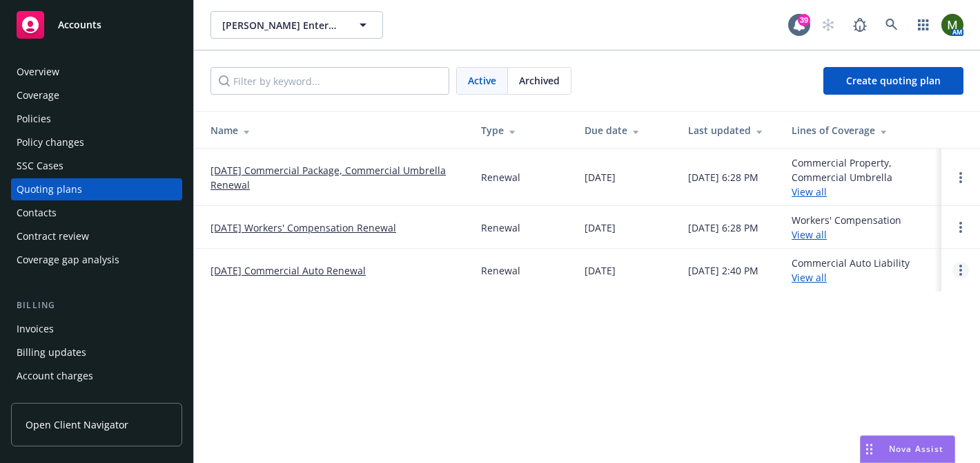  What do you see at coordinates (97, 166) in the screenshot?
I see `a: SSC Cases` at bounding box center [97, 166].